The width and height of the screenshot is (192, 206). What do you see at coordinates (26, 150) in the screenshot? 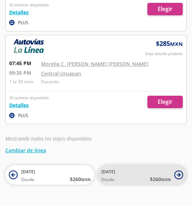
I see `button: Cambiar de línea` at bounding box center [26, 150].